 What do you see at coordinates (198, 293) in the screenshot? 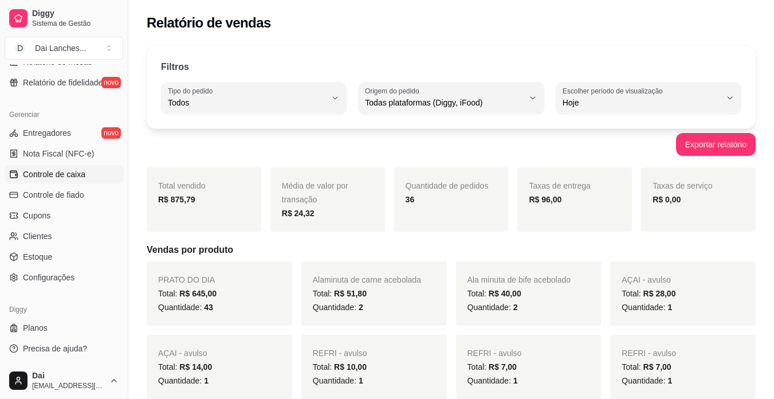
I see `span: R$ 645,00` at bounding box center [198, 293].